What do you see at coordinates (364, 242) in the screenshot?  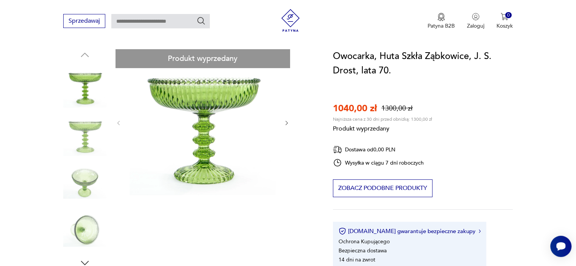 I see `li: Ochrona Kupującego` at bounding box center [364, 242].